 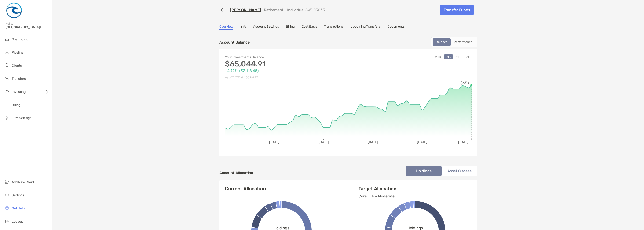 What do you see at coordinates (243, 27) in the screenshot?
I see `a: Info` at bounding box center [243, 27].